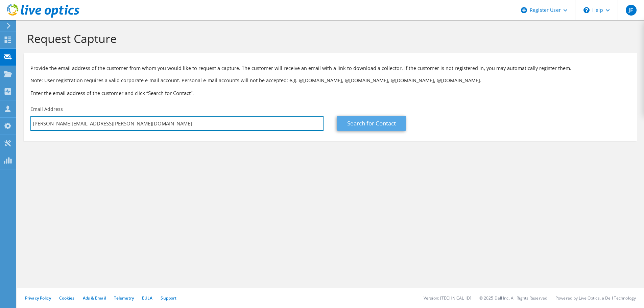 The height and width of the screenshot is (308, 644). Describe the element at coordinates (94, 298) in the screenshot. I see `a: Ads & Email` at that location.